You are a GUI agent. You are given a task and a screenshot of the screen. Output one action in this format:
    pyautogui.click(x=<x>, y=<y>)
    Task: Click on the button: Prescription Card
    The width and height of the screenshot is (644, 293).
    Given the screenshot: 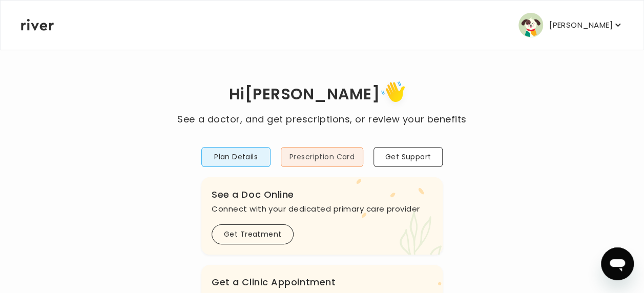 What is the action you would take?
    pyautogui.click(x=322, y=157)
    